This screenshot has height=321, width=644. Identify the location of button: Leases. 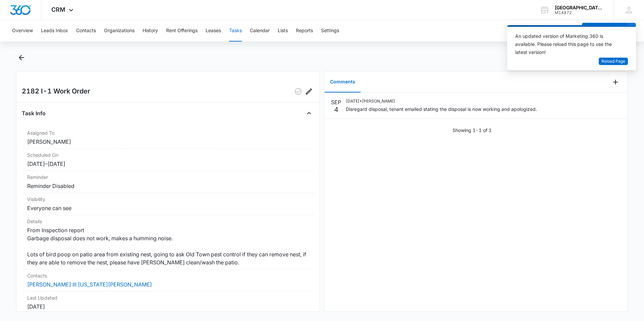
(213, 31).